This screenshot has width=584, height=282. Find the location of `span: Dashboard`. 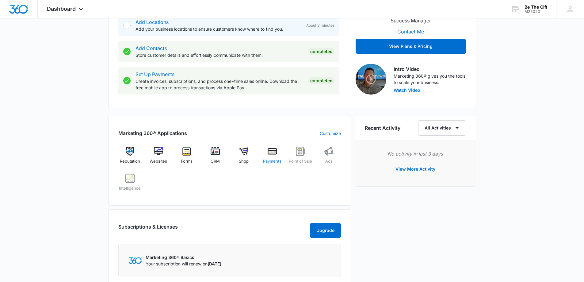

span: Dashboard is located at coordinates (61, 9).